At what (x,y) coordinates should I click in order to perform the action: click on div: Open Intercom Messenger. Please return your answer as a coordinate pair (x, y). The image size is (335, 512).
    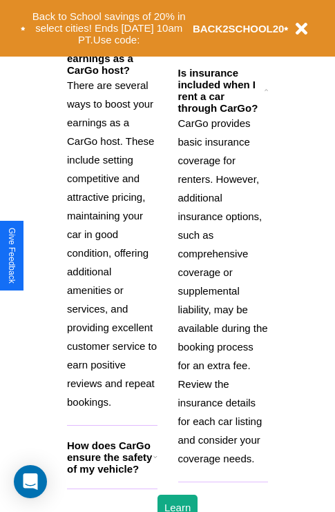
    Looking at the image, I should click on (30, 482).